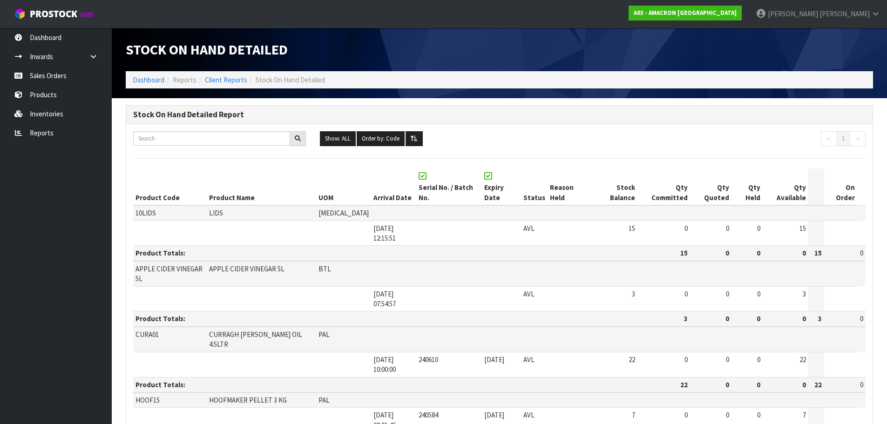 The image size is (887, 424). Describe the element at coordinates (501, 187) in the screenshot. I see `th: Expiry Date` at that location.